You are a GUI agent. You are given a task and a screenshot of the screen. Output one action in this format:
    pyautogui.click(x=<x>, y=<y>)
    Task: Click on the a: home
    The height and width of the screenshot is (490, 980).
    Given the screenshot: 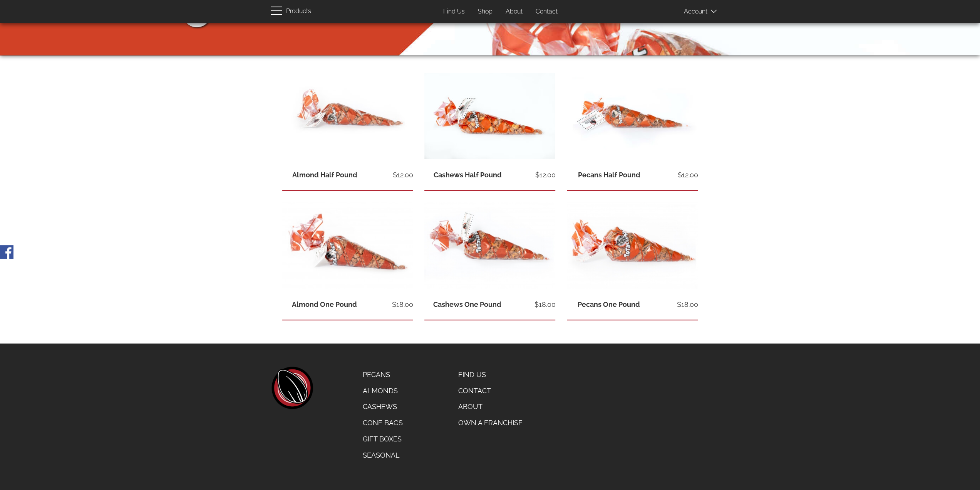 What is the action you would take?
    pyautogui.click(x=292, y=388)
    